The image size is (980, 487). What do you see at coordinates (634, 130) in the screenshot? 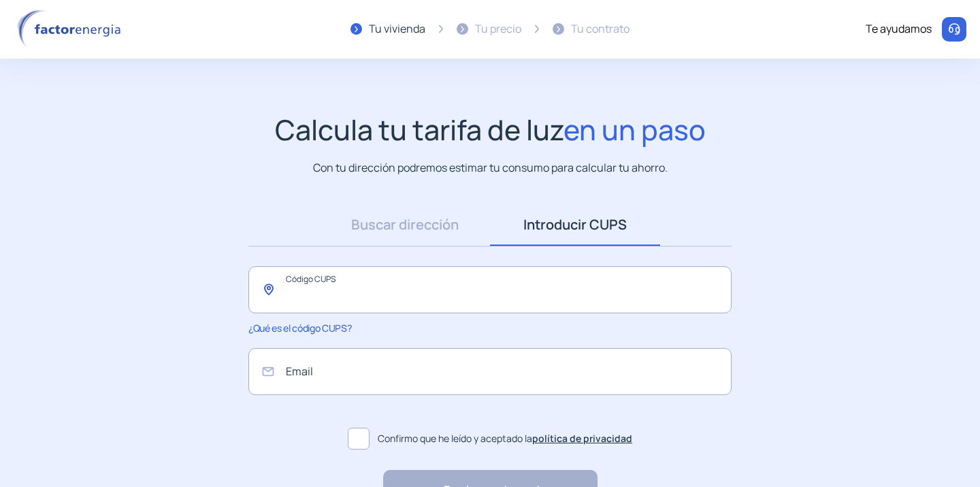
I see `span: en un paso` at bounding box center [634, 130].